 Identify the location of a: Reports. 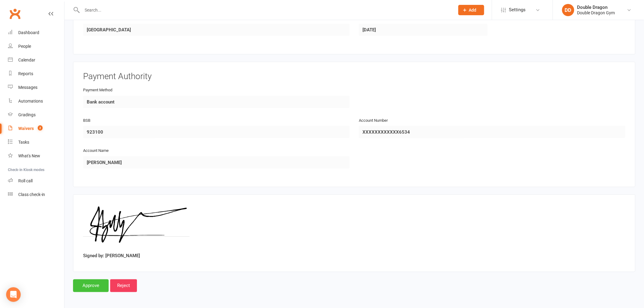
(36, 74).